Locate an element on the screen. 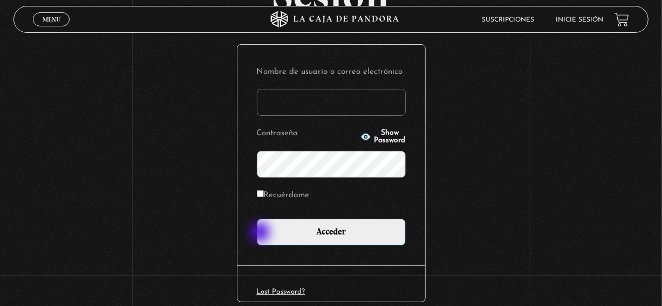 Image resolution: width=662 pixels, height=306 pixels. span: Cerrar is located at coordinates (51, 29).